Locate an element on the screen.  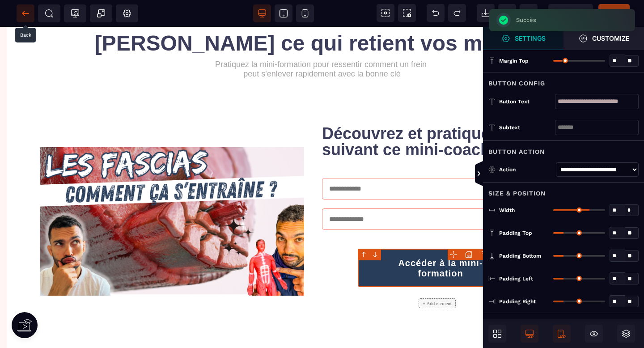
button: Accéder à la mini-formation is located at coordinates (440, 241).